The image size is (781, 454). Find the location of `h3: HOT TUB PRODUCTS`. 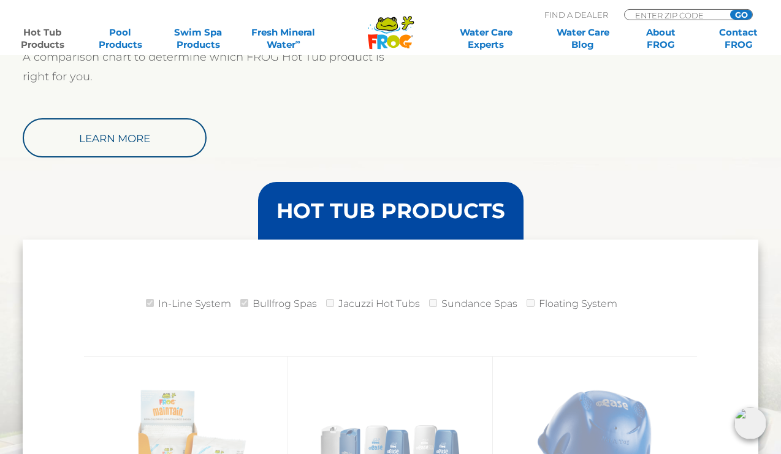

h3: HOT TUB PRODUCTS is located at coordinates (390, 211).